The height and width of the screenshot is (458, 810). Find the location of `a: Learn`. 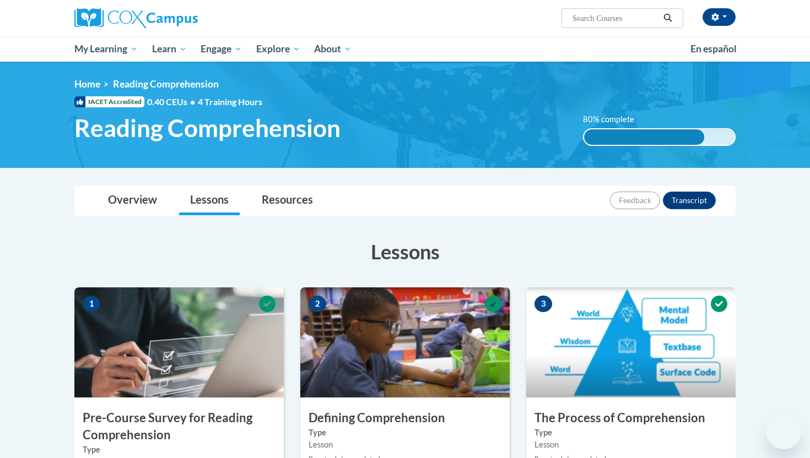

a: Learn is located at coordinates (169, 49).